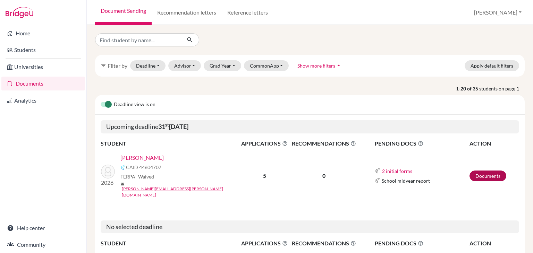 The image size is (533, 253). What do you see at coordinates (264, 176) in the screenshot?
I see `b: 5` at bounding box center [264, 176].